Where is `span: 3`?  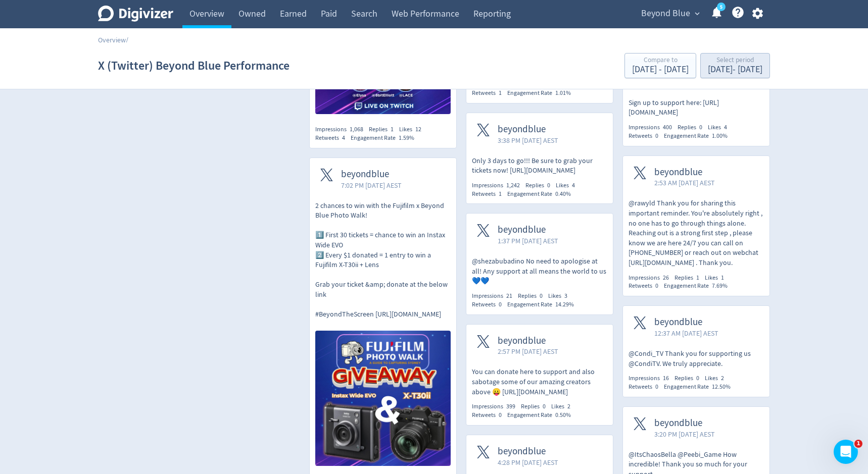 span: 3 is located at coordinates (566, 296).